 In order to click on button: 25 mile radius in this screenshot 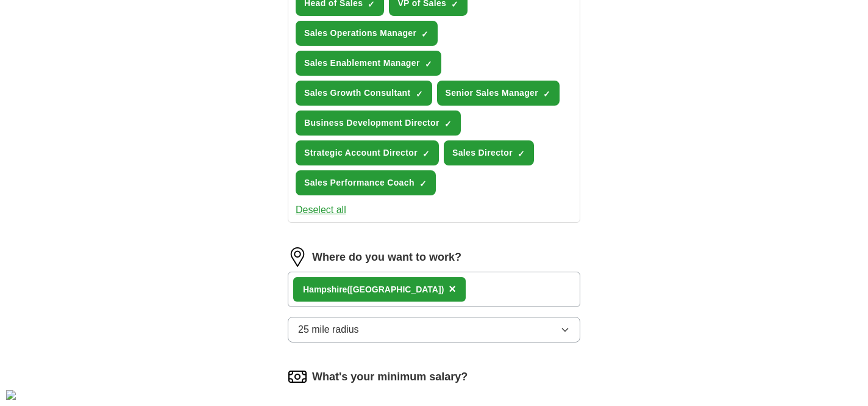, I will do `click(434, 329)`.